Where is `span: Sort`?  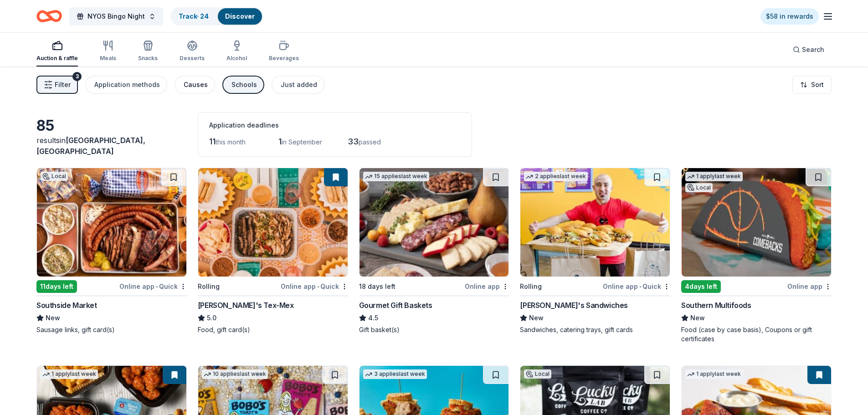
span: Sort is located at coordinates (818, 84).